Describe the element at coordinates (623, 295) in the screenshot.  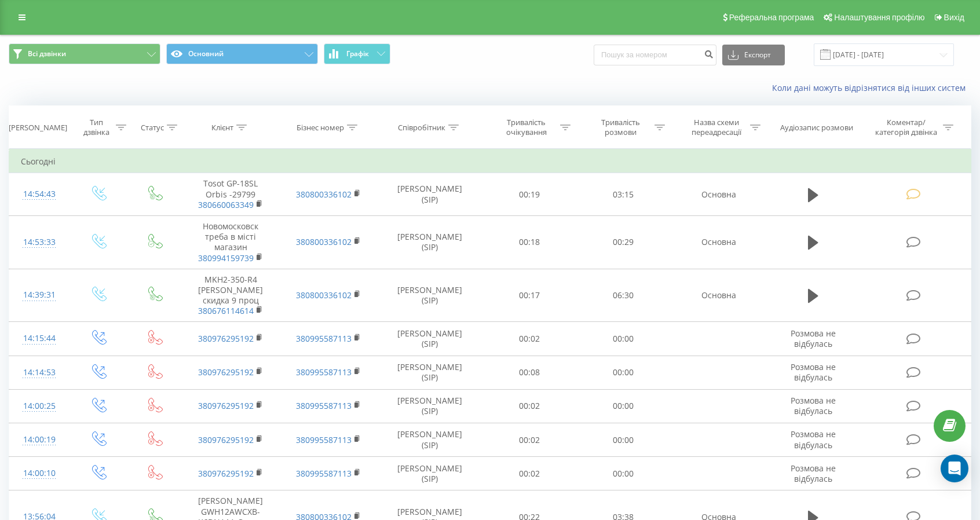
I see `td: 06:30` at that location.